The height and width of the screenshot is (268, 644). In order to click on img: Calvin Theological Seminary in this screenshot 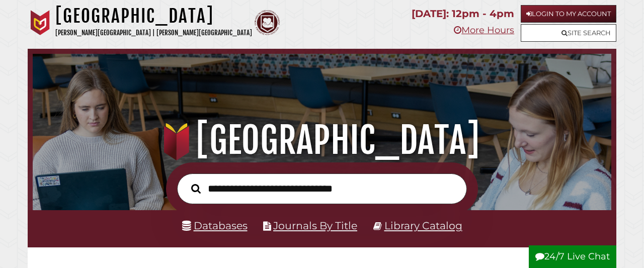, I will do `click(267, 23)`.